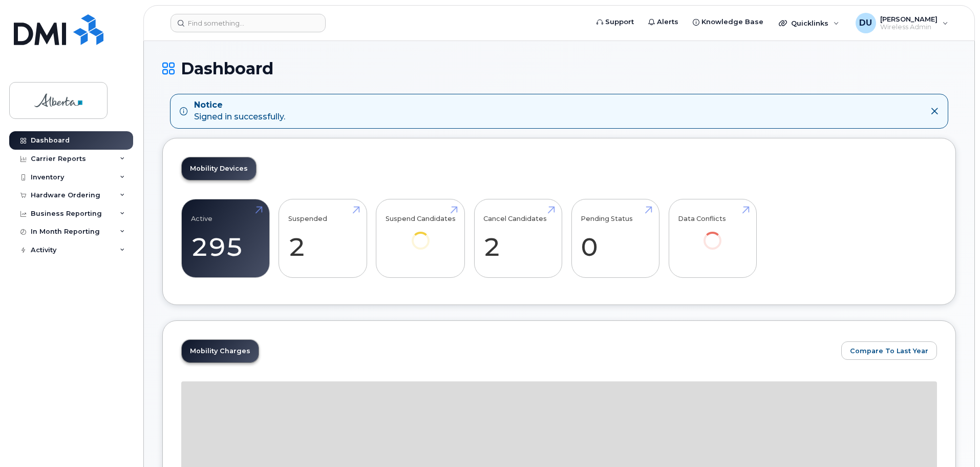 The height and width of the screenshot is (467, 980). What do you see at coordinates (219, 168) in the screenshot?
I see `a: Mobility Devices` at bounding box center [219, 168].